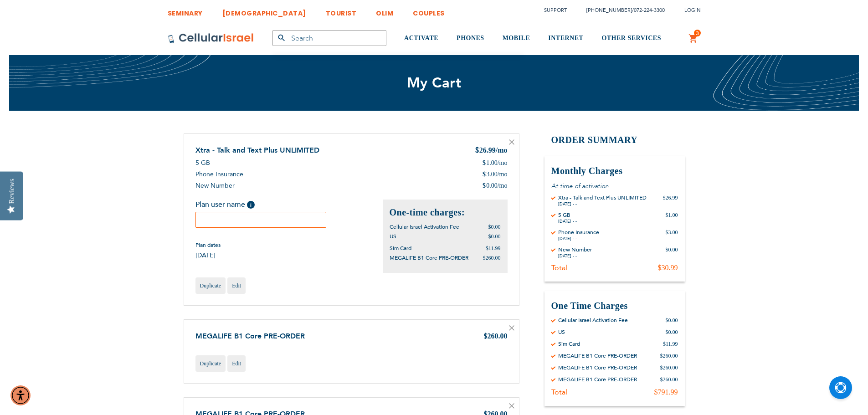 This screenshot has width=868, height=415. I want to click on div: Phone Insurance, so click(579, 232).